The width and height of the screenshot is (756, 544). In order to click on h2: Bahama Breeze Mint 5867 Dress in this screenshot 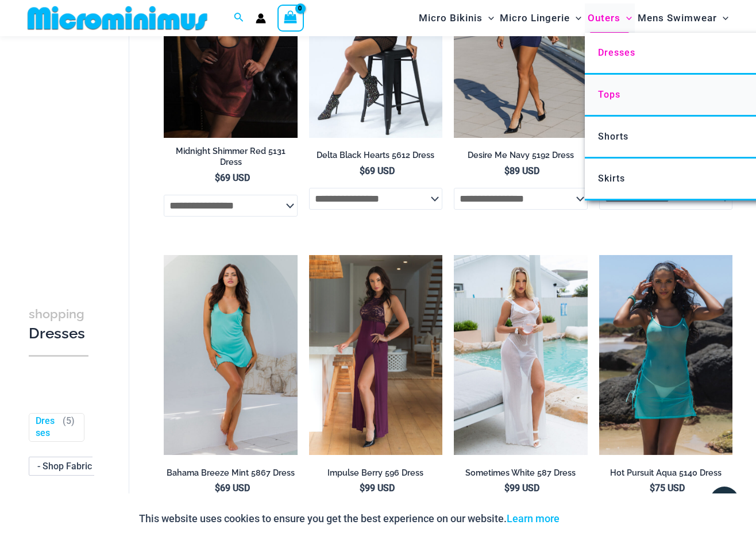, I will do `click(230, 473)`.